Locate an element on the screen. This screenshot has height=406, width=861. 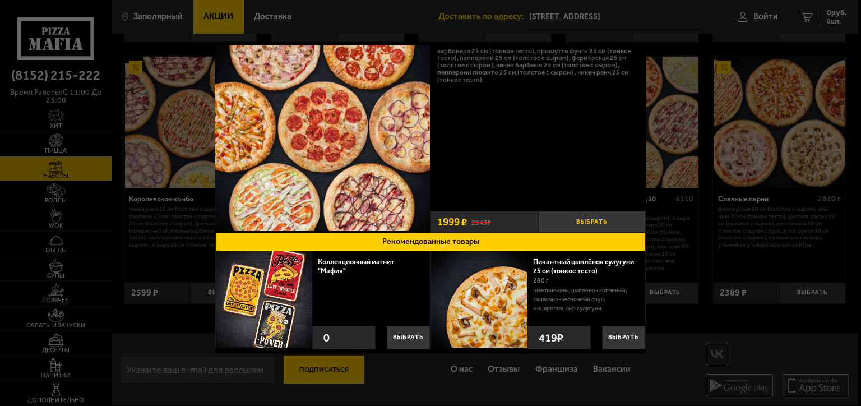
s: 2943 ₽ is located at coordinates (481, 221).